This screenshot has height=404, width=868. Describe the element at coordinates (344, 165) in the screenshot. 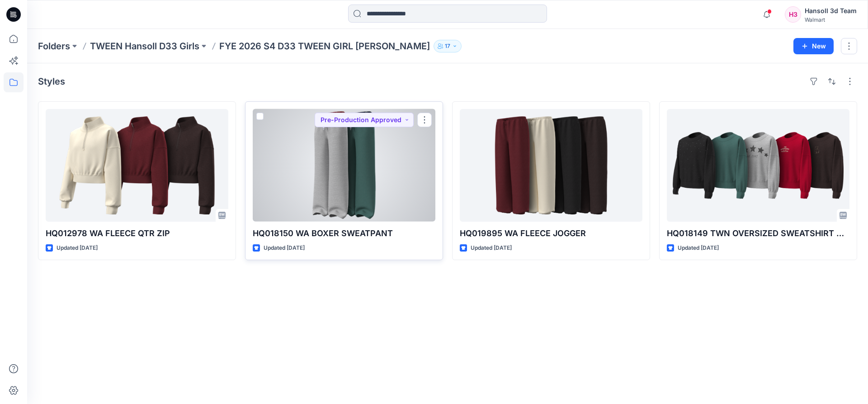

I see `a: HQ018150 WA BOXER SWEATPANT` at that location.